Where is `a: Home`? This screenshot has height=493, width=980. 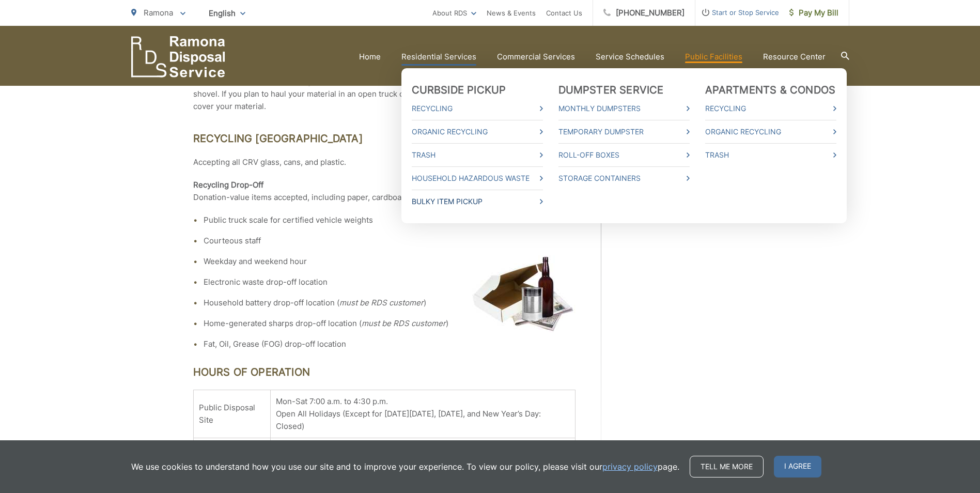
a: Home is located at coordinates (370, 57).